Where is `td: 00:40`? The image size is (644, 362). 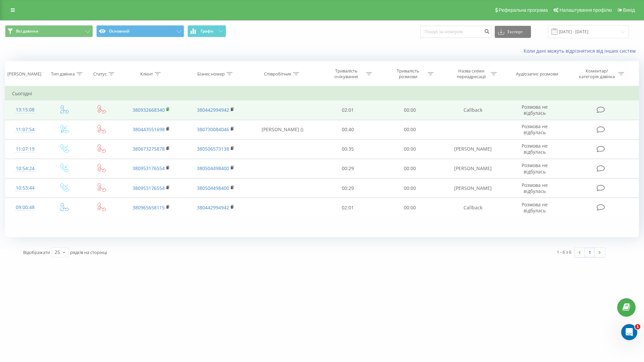
td: 00:40 is located at coordinates (348, 129).